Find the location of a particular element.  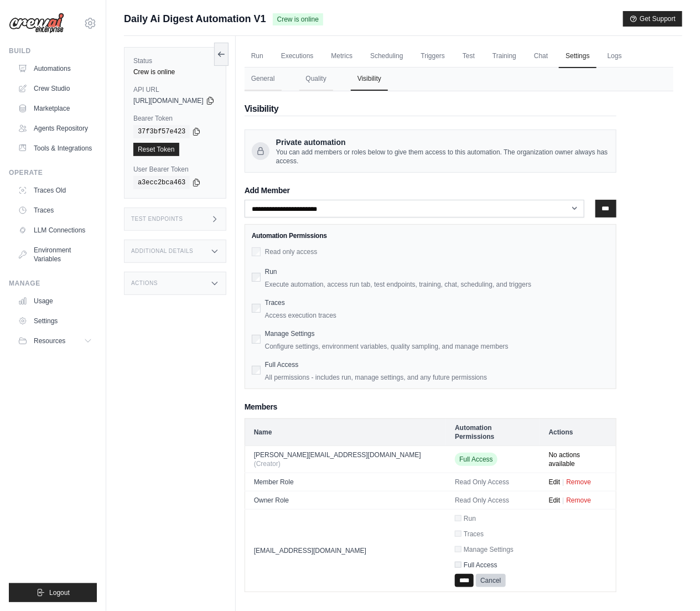

span: Resources is located at coordinates (49, 341).